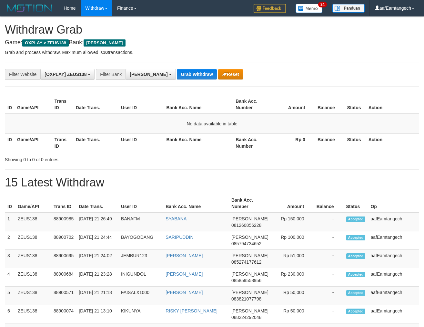  What do you see at coordinates (141, 222) in the screenshot?
I see `td: BANAFM` at bounding box center [141, 222].